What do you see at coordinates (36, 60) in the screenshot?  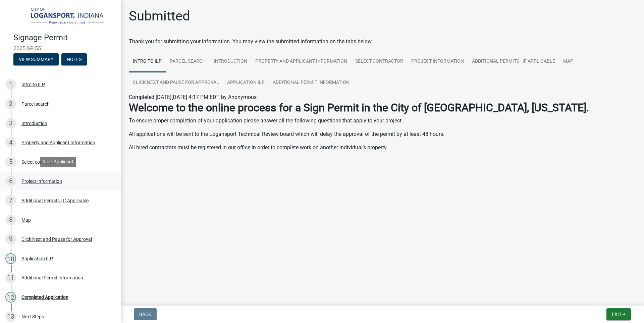 I see `button: View Summary` at bounding box center [36, 60].